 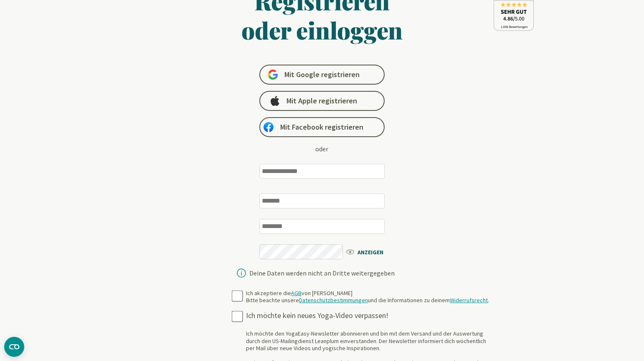 What do you see at coordinates (322, 75) in the screenshot?
I see `a: Mit Google registrieren` at bounding box center [322, 75].